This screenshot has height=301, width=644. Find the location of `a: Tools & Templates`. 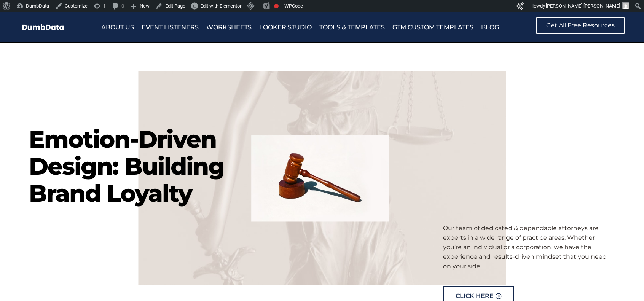

a: Tools & Templates is located at coordinates (352, 27).